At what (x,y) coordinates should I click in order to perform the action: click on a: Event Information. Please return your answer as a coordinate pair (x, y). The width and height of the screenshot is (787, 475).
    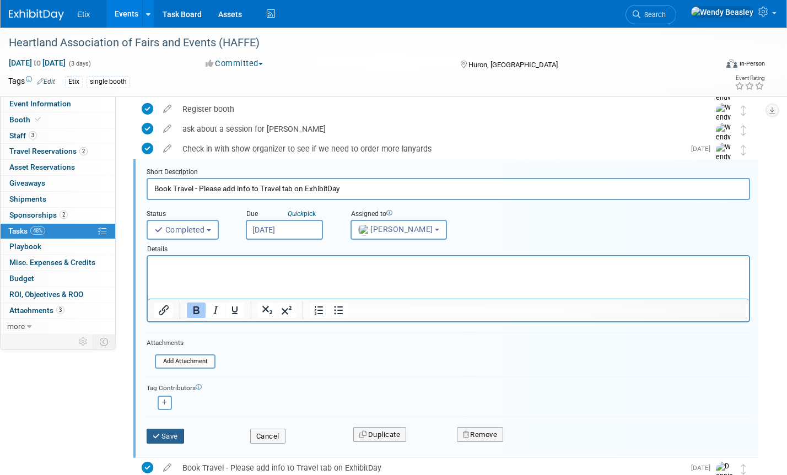
    Looking at the image, I should click on (58, 104).